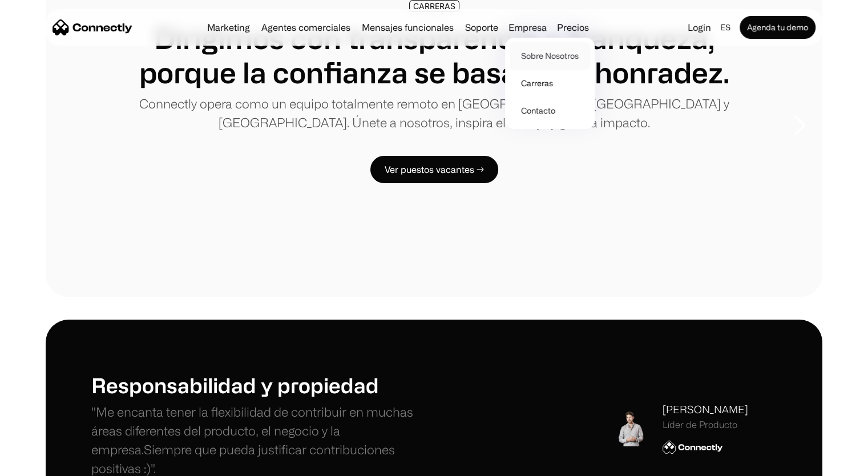  What do you see at coordinates (705, 425) in the screenshot?
I see `div: Líder de Producto` at bounding box center [705, 425].